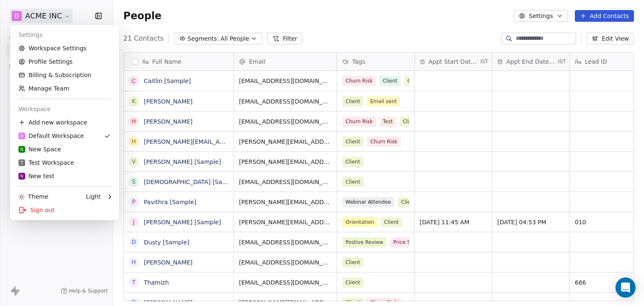  I want to click on span: D, so click(22, 136).